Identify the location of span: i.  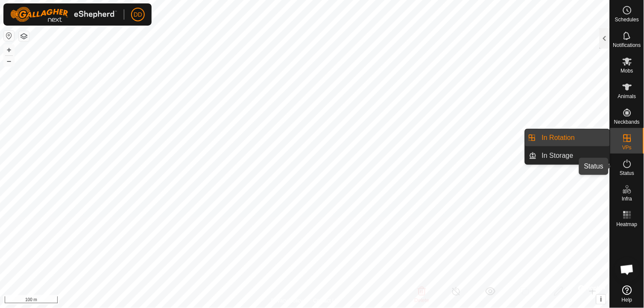
(601, 299).